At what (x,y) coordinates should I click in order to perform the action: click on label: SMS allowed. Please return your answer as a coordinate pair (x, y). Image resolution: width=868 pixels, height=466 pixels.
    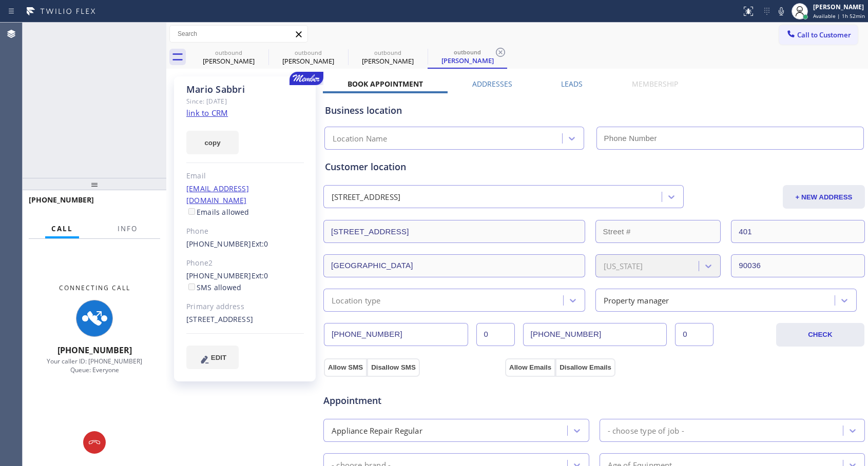
    Looking at the image, I should click on (213, 287).